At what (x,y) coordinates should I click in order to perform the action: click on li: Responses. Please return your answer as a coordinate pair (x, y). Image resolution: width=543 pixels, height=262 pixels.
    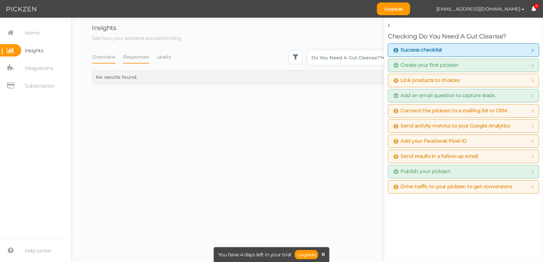
    Looking at the image, I should click on (140, 57).